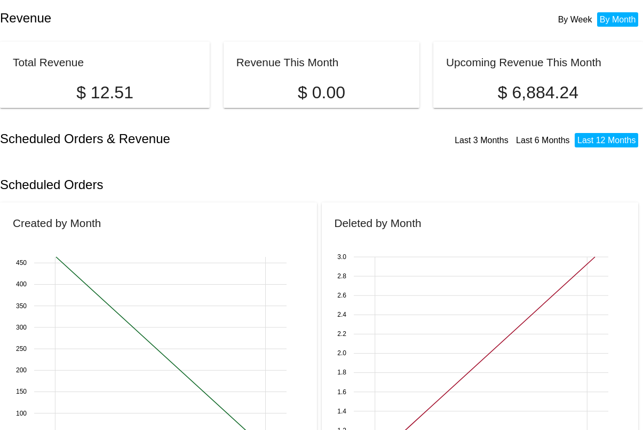 Image resolution: width=643 pixels, height=430 pixels. What do you see at coordinates (342, 276) in the screenshot?
I see `text: 2.8` at bounding box center [342, 276].